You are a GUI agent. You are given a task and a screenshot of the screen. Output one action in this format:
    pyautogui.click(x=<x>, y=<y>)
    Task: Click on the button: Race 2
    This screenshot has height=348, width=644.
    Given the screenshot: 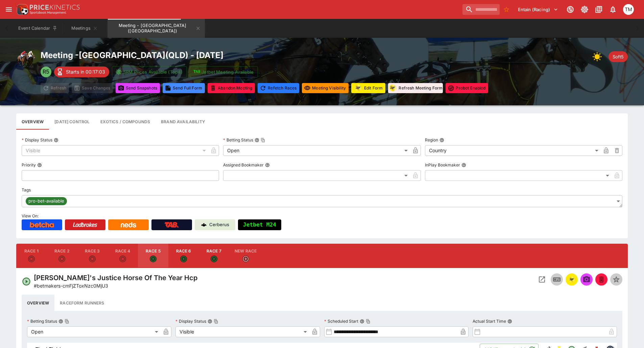 What is the action you would take?
    pyautogui.click(x=62, y=256)
    